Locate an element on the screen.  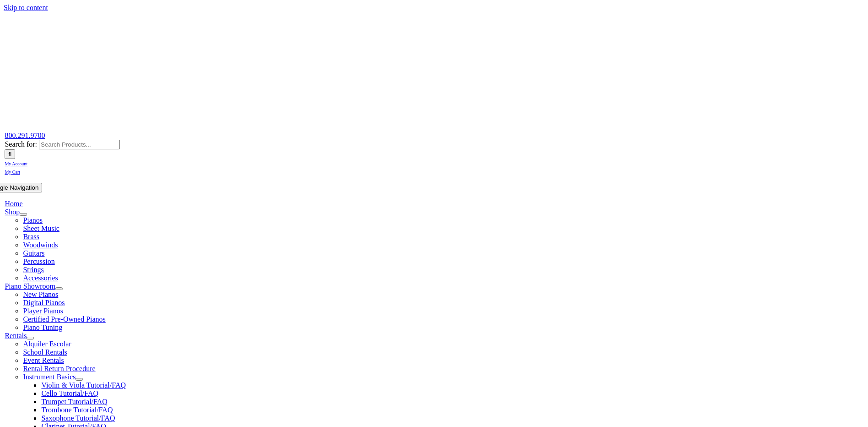
span: Guitars is located at coordinates (33, 253).